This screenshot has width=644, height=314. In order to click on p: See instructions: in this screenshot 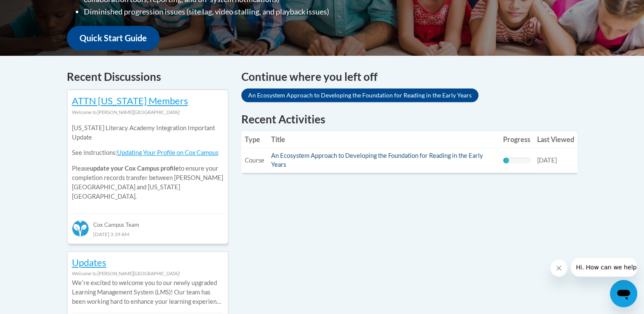, I will do `click(148, 153)`.